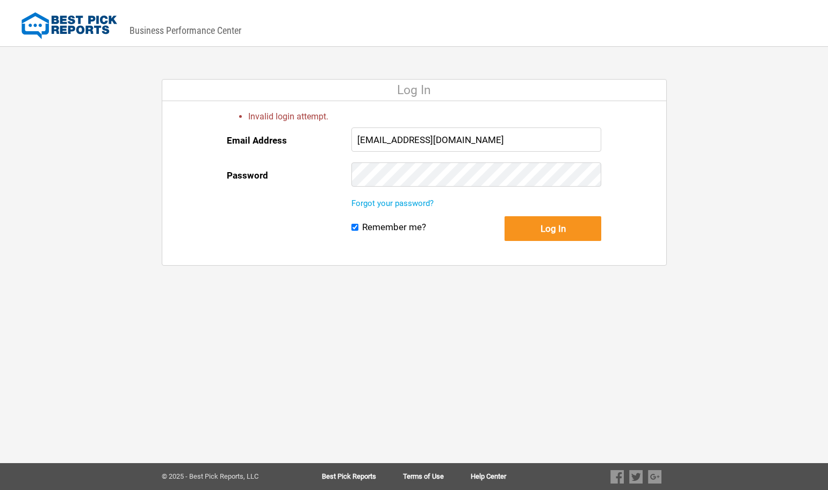 This screenshot has width=828, height=490. Describe the element at coordinates (392, 203) in the screenshot. I see `a: Forgot your password?` at that location.